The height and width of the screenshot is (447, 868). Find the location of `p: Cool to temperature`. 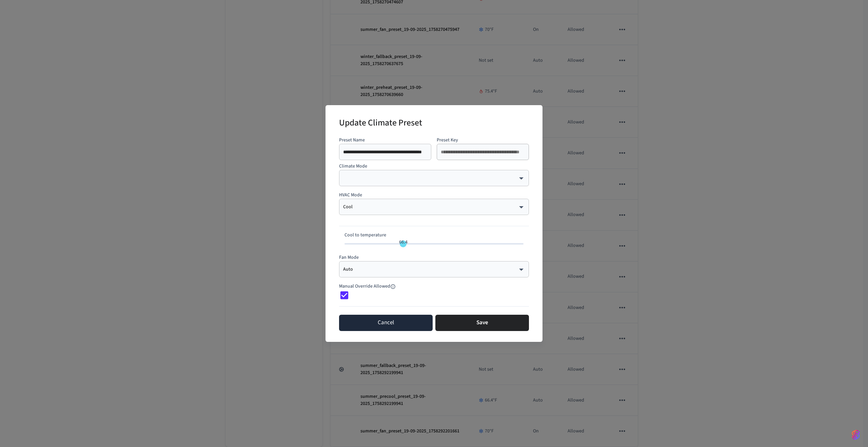

p: Cool to temperature is located at coordinates (434, 236).